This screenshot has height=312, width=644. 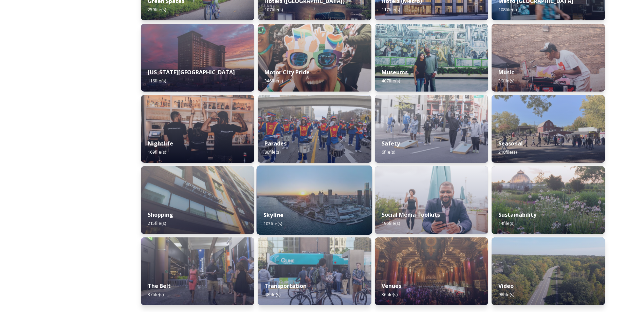 What do you see at coordinates (548, 200) in the screenshot?
I see `img: Oudolf_6-22-2022-3186%2520copy.jpg` at bounding box center [548, 200].